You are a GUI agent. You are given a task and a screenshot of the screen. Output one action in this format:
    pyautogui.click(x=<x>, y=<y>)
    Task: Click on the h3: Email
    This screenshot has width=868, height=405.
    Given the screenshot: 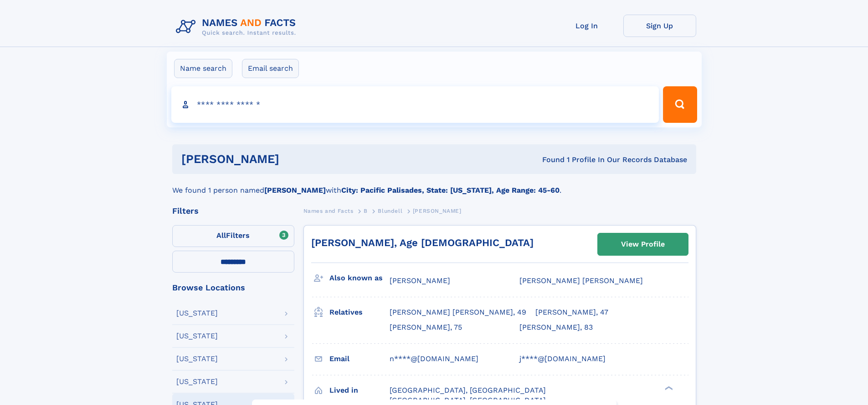 What is the action you would take?
    pyautogui.click(x=360, y=358)
    